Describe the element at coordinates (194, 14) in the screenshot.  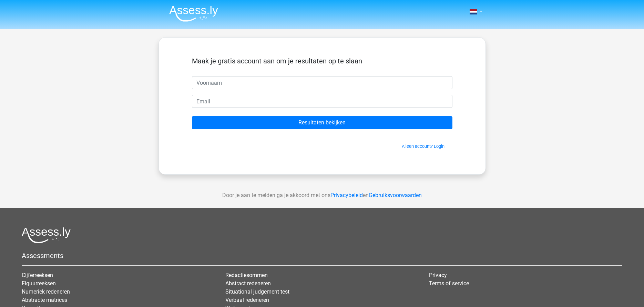
I see `img: Assessly` at that location.